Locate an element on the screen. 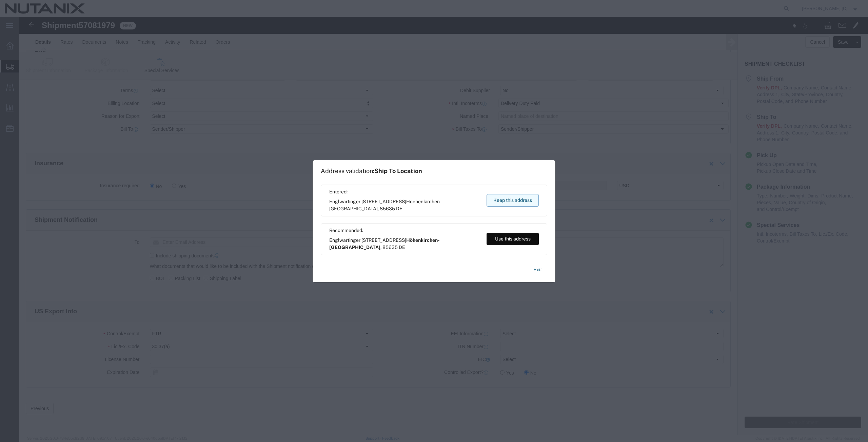 The width and height of the screenshot is (868, 442). button: Exit is located at coordinates (537, 270).